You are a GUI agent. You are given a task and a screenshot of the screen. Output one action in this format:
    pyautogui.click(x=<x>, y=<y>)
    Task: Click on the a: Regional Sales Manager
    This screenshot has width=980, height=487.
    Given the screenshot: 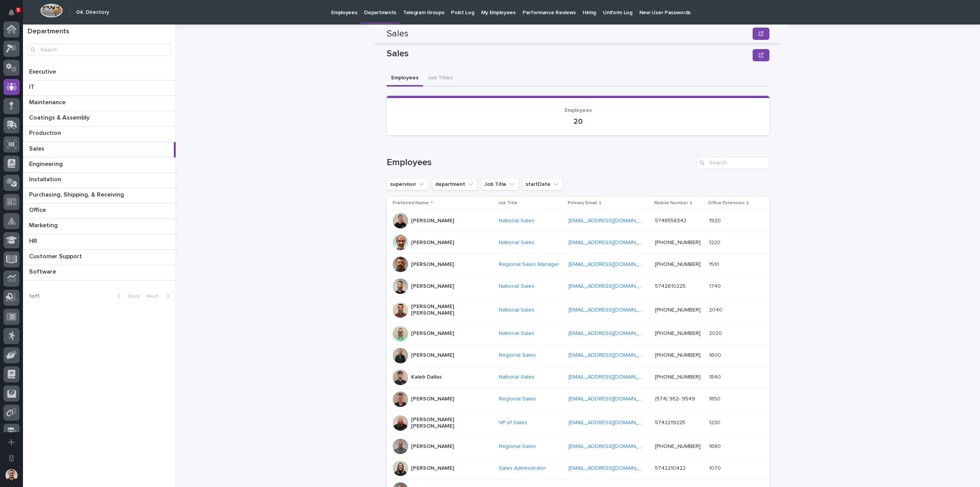 What is the action you would take?
    pyautogui.click(x=529, y=264)
    